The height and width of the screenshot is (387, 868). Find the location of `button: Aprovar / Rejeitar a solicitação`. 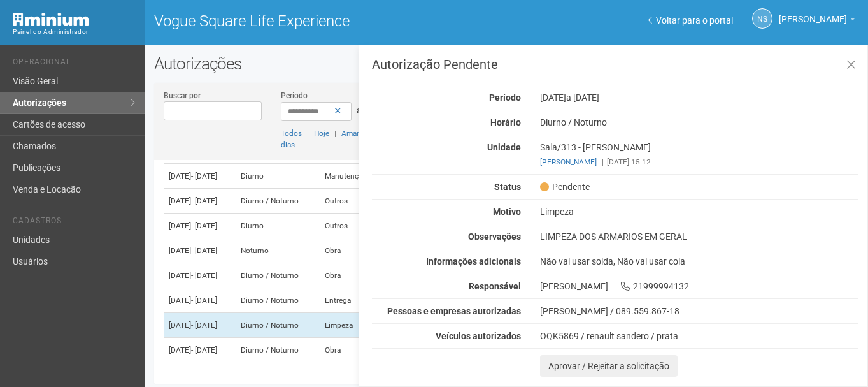

button: Aprovar / Rejeitar a solicitação is located at coordinates (609, 365).